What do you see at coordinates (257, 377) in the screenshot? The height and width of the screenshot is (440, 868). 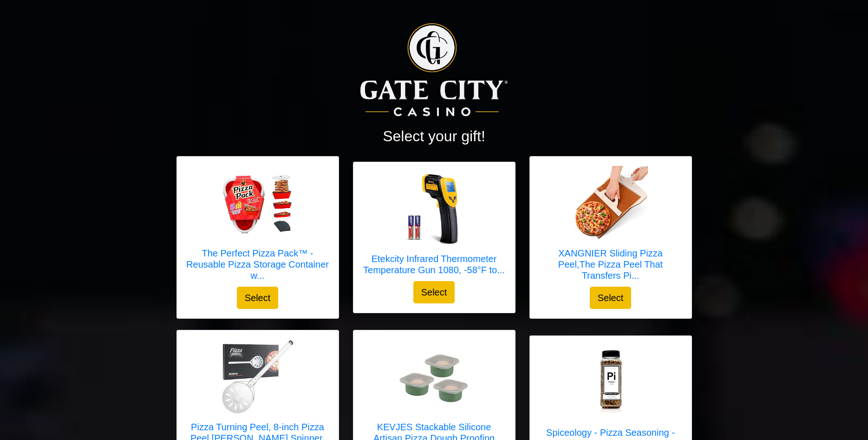 I see `img: Pizza Turning Peel, 8-inch Pizza Peel Turner Spinner, Long Handle Perforated Aluminum Pizza Peel ...` at bounding box center [257, 377].